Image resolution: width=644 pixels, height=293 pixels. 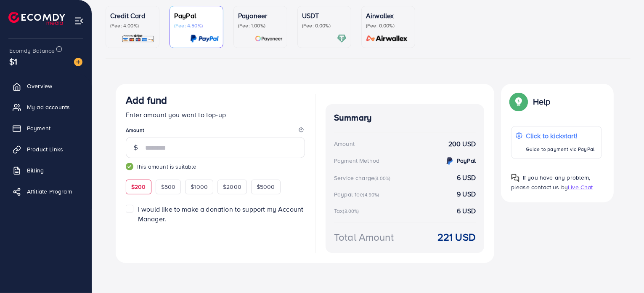 I want to click on strong: 9 USD, so click(x=466, y=194).